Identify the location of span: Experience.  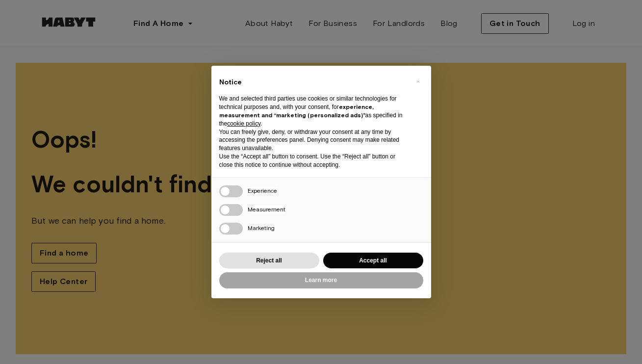
(263, 190).